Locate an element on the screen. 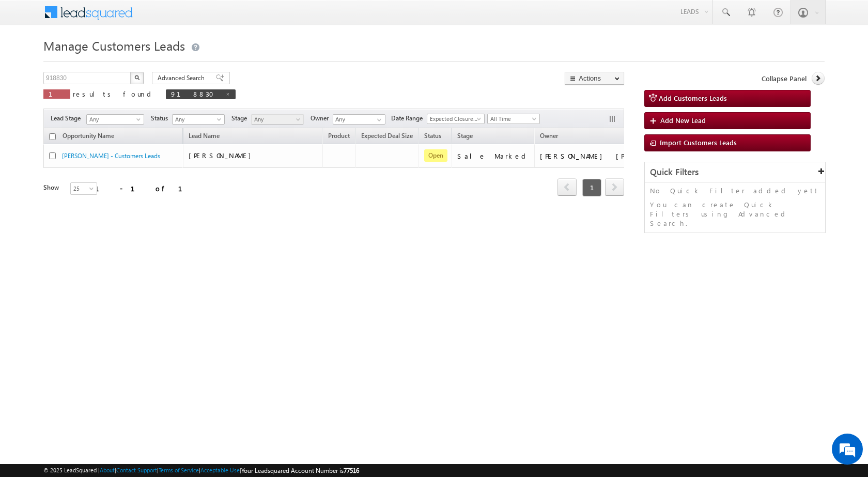 Image resolution: width=868 pixels, height=477 pixels. span: Add New Lead is located at coordinates (683, 120).